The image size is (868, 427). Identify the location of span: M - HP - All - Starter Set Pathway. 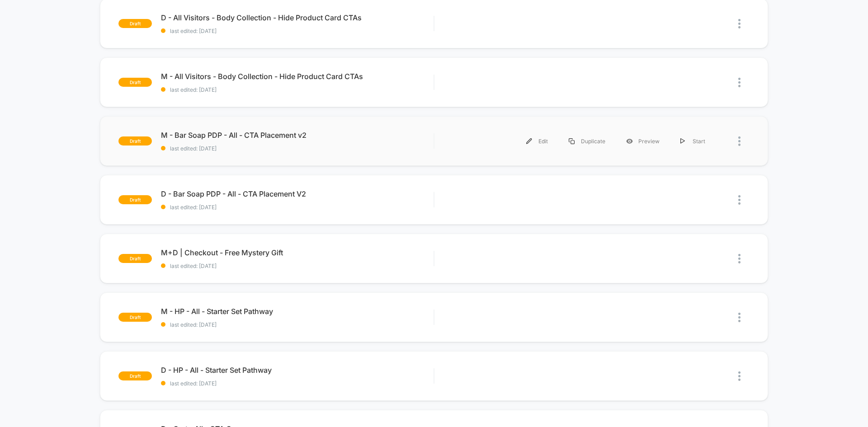
(297, 311).